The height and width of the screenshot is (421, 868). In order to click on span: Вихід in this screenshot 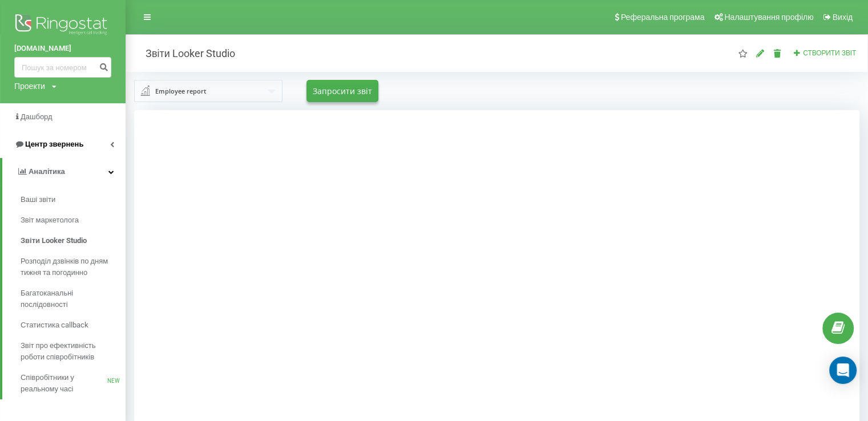, I will do `click(842, 17)`.